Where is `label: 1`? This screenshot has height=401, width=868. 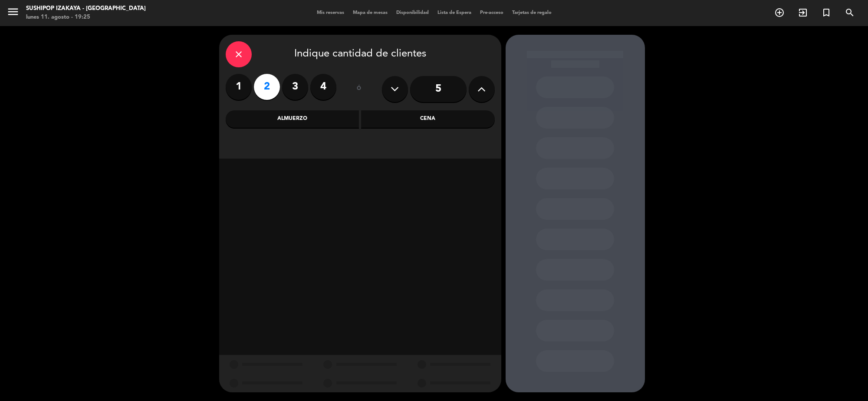 label: 1 is located at coordinates (239, 87).